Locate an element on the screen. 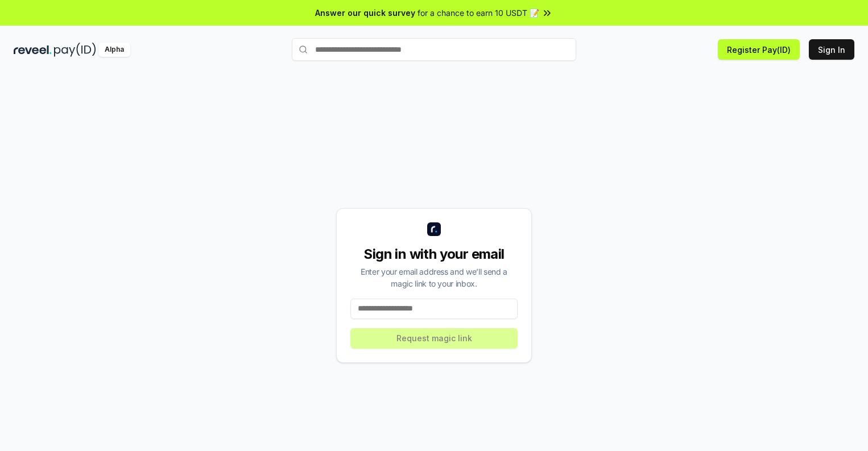 Image resolution: width=868 pixels, height=451 pixels. div: Sign in with your email is located at coordinates (434, 254).